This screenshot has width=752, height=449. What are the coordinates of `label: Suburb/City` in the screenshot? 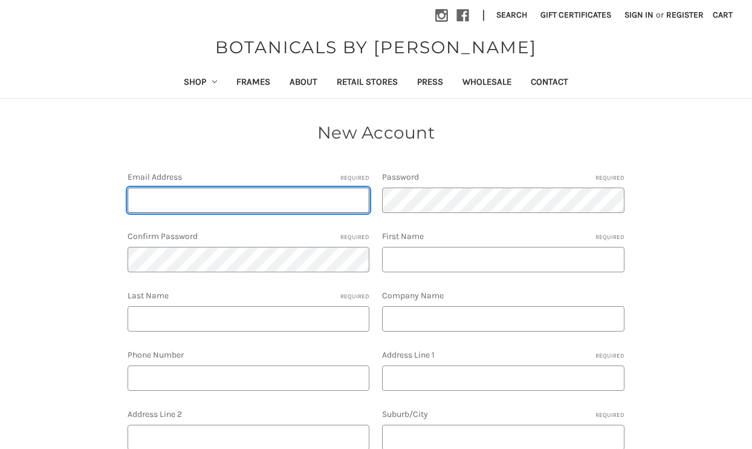 It's located at (503, 414).